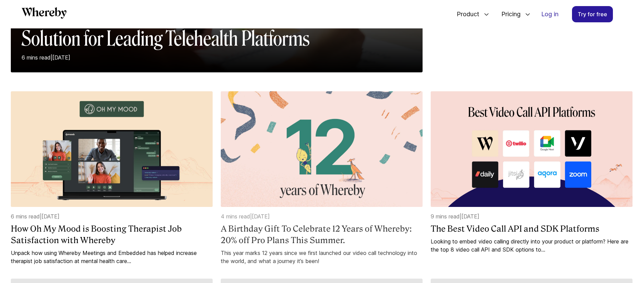 Image resolution: width=644 pixels, height=283 pixels. Describe the element at coordinates (592, 14) in the screenshot. I see `a: Try for free` at that location.